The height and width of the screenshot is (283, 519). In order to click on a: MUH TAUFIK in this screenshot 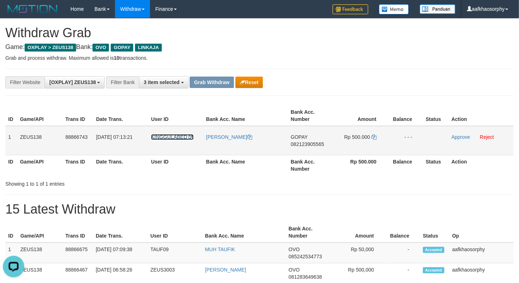, I will do `click(220, 249)`.